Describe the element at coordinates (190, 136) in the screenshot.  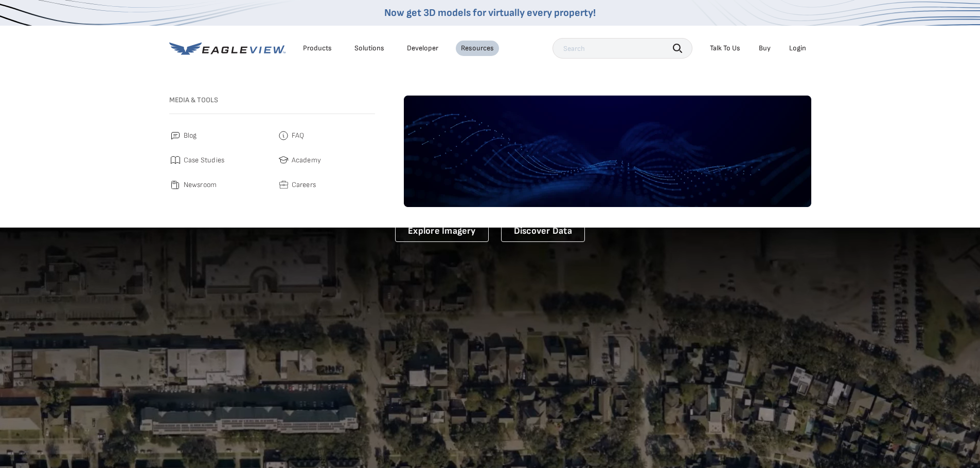
I see `span: Blog` at that location.